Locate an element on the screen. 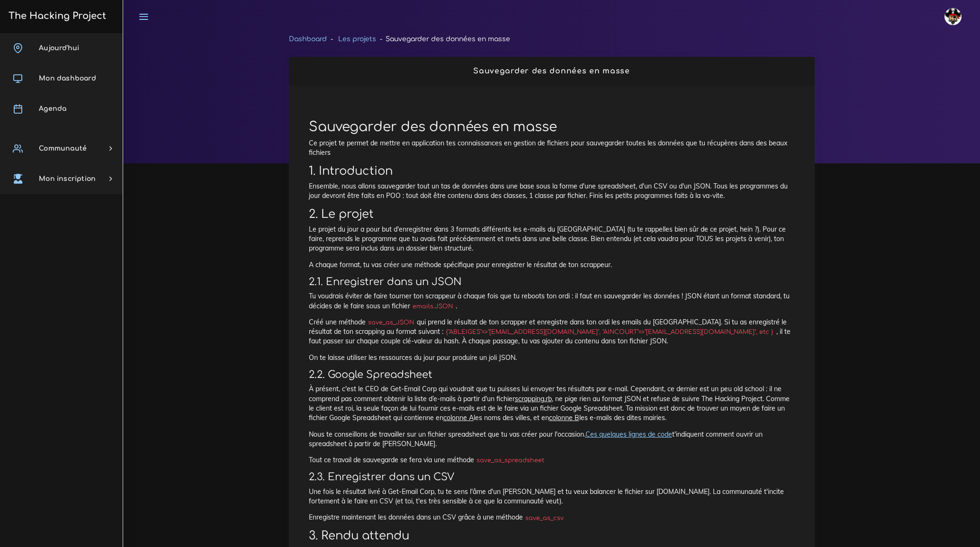 This screenshot has width=980, height=547. h2: 2. Le projet is located at coordinates (551, 214).